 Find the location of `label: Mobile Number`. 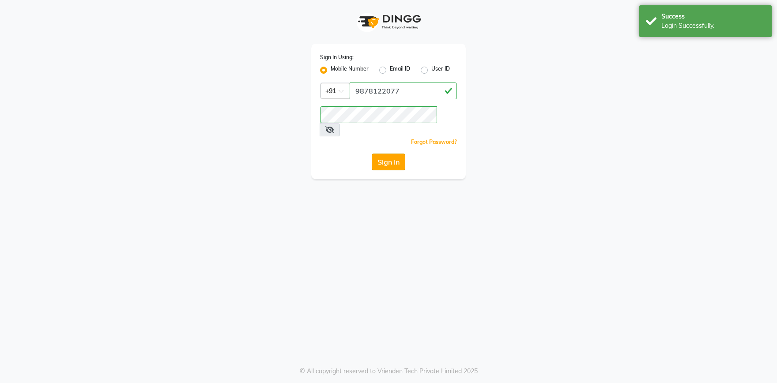

label: Mobile Number is located at coordinates (350, 70).